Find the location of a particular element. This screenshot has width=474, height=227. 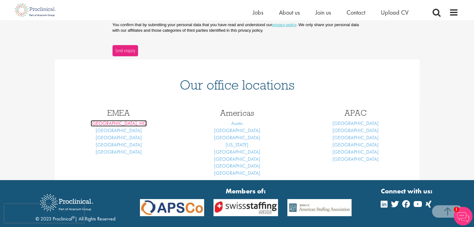

a: About us is located at coordinates (289, 12).